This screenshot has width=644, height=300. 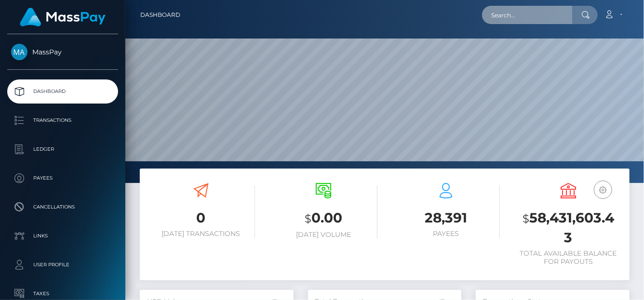 I want to click on a: Links, so click(x=63, y=236).